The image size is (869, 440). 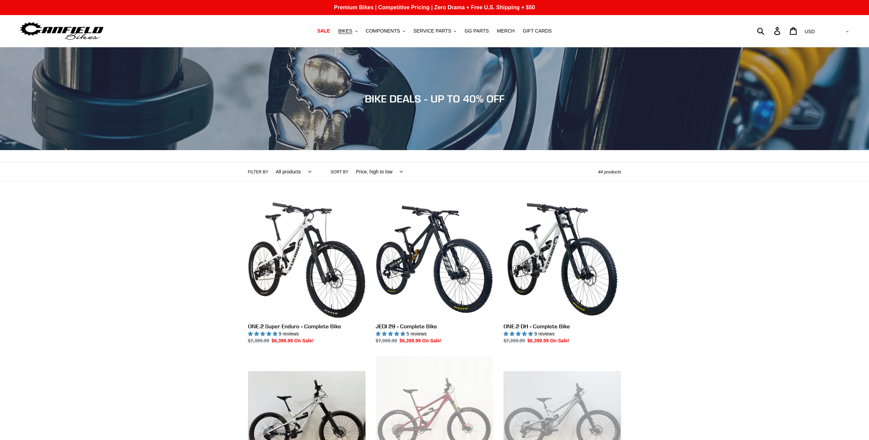 I want to click on span: GIFT CARDS, so click(x=537, y=31).